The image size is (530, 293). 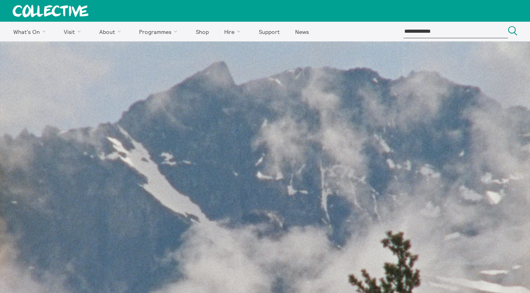 I want to click on a: About, so click(x=112, y=32).